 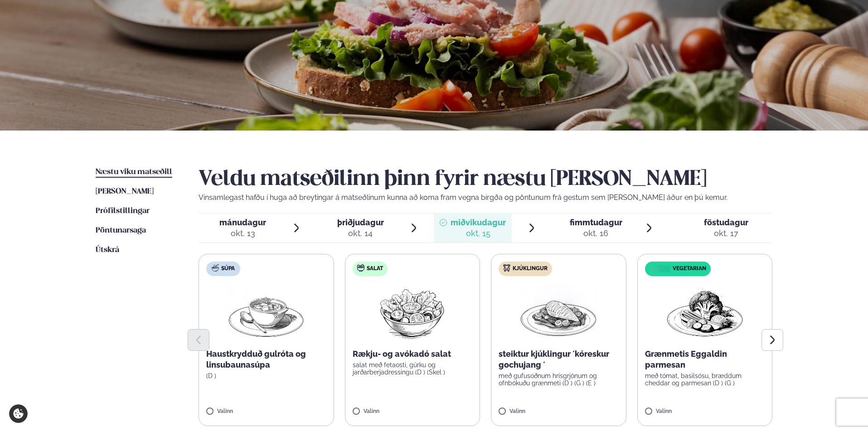 I want to click on p: salat með fetaosti, gúrku og jarðarberjadressingu (D ) (Skel ), so click(x=412, y=369).